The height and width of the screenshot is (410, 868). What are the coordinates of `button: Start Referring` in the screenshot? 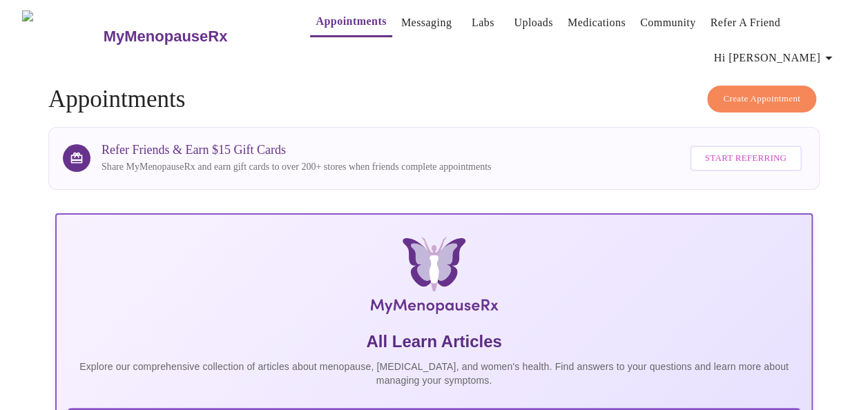 It's located at (746, 158).